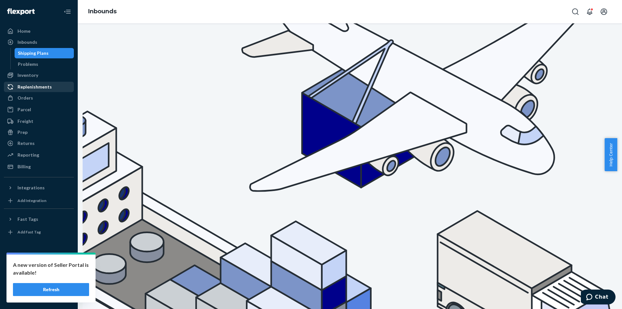  I want to click on a: Prep, so click(39, 132).